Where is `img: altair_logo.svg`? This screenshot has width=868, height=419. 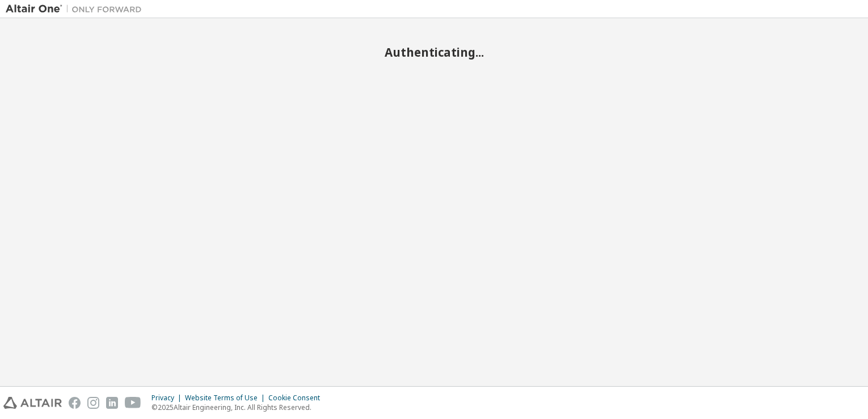 img: altair_logo.svg is located at coordinates (32, 402).